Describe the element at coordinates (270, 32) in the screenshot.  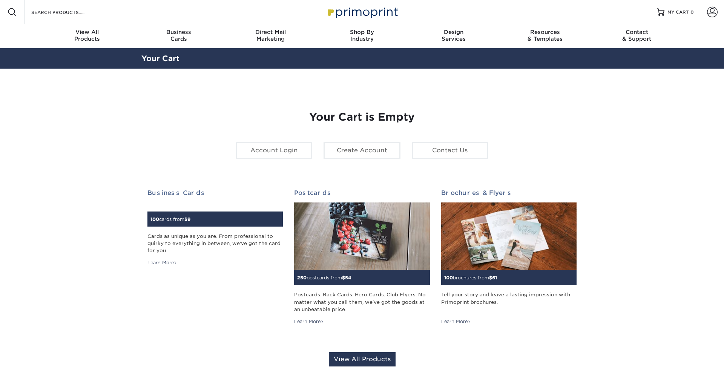
I see `span: Direct Mail` at that location.